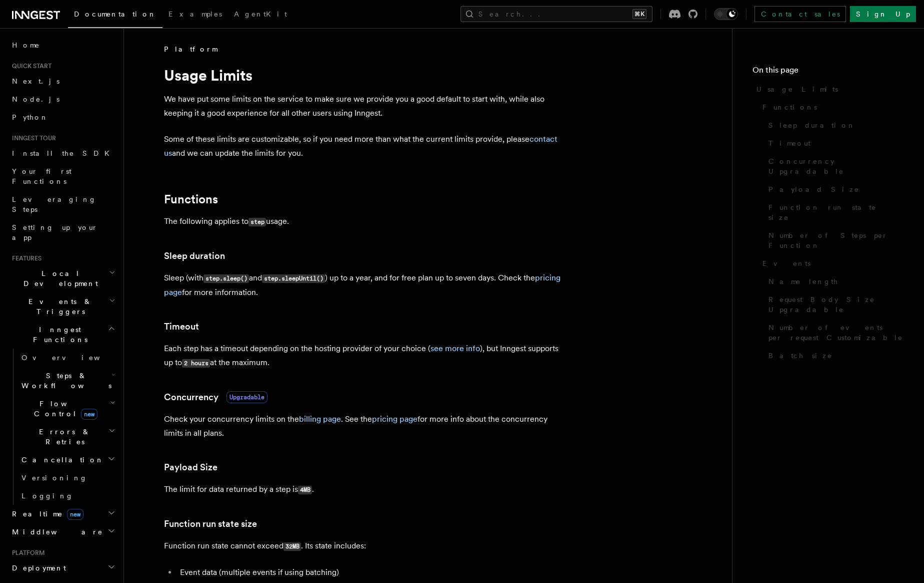 The height and width of the screenshot is (583, 924). What do you see at coordinates (261, 15) in the screenshot?
I see `a: AgentKit` at bounding box center [261, 15].